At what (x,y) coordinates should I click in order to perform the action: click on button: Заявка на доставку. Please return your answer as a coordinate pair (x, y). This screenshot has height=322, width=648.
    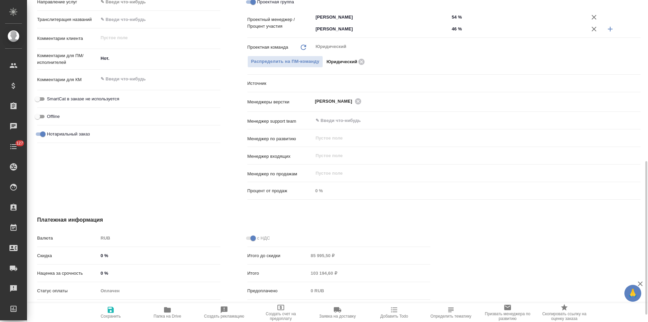
    Looking at the image, I should click on (338, 312).